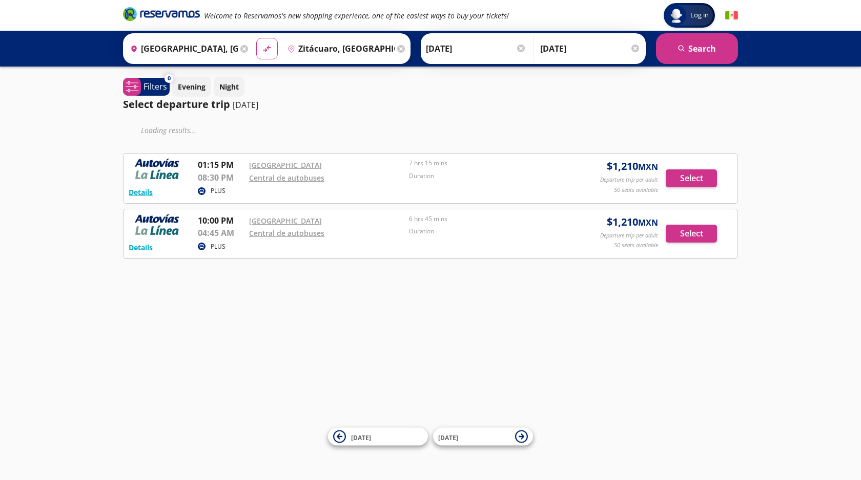 Image resolution: width=861 pixels, height=480 pixels. Describe the element at coordinates (192, 87) in the screenshot. I see `p: Evening` at that location.